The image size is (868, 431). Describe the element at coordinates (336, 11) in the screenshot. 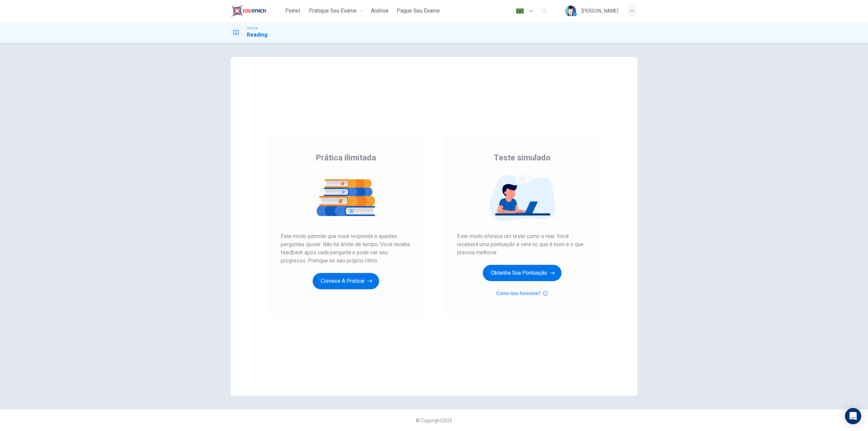

I see `button: Pratique seu exame` at that location.